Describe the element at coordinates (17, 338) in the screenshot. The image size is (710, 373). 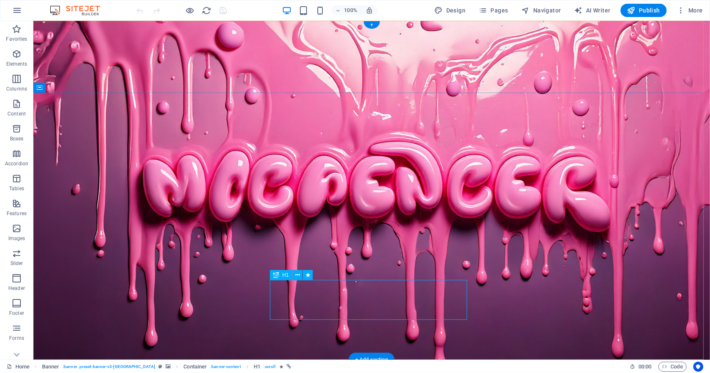
I see `p: Forms` at that location.